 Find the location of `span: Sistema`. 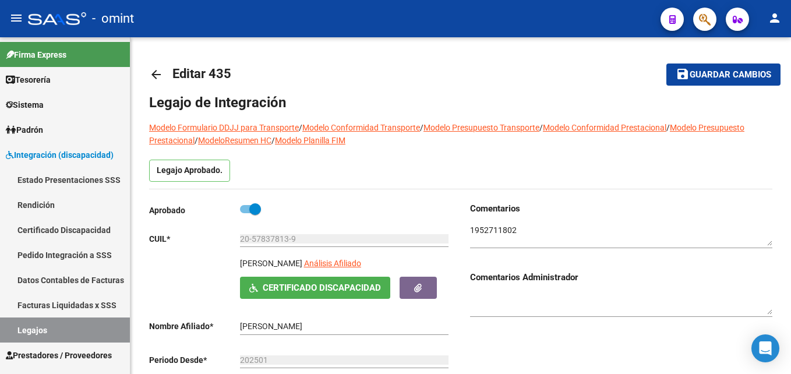

span: Sistema is located at coordinates (24, 105).